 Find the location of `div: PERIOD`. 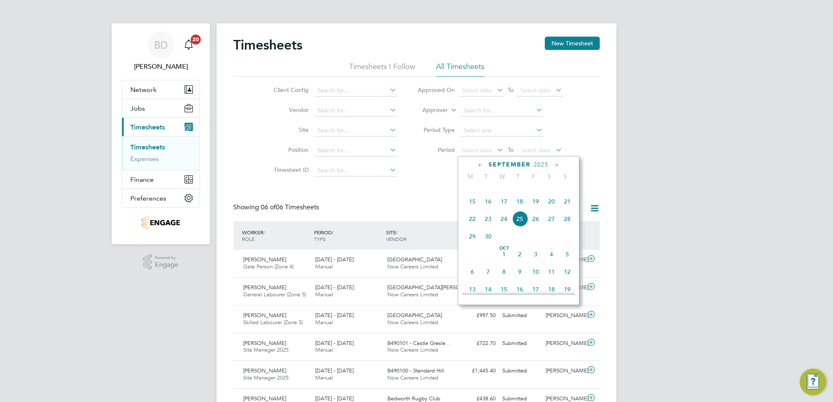

div: PERIOD is located at coordinates (348, 236).